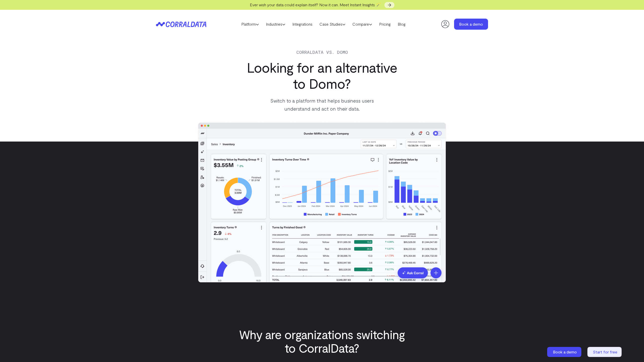 This screenshot has height=362, width=644. Describe the element at coordinates (564, 352) in the screenshot. I see `span: Book a demo` at that location.